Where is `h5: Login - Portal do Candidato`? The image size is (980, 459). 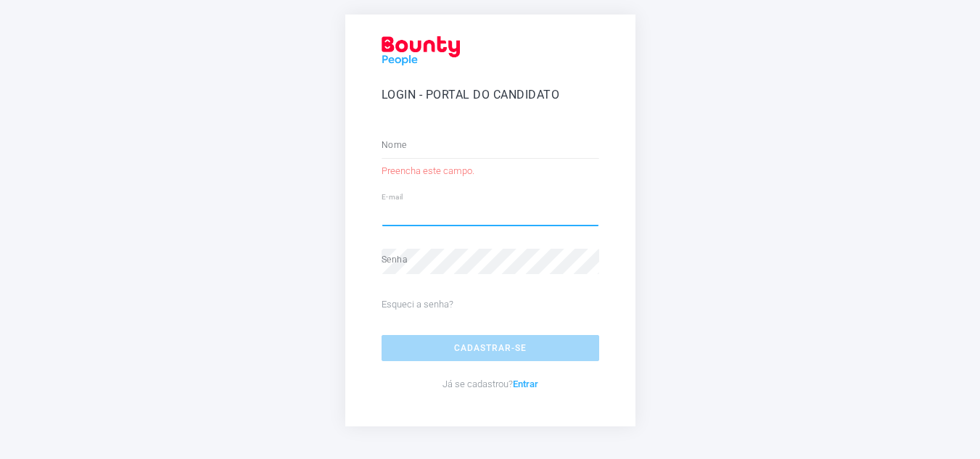
h5: Login - Portal do Candidato is located at coordinates (491, 95).